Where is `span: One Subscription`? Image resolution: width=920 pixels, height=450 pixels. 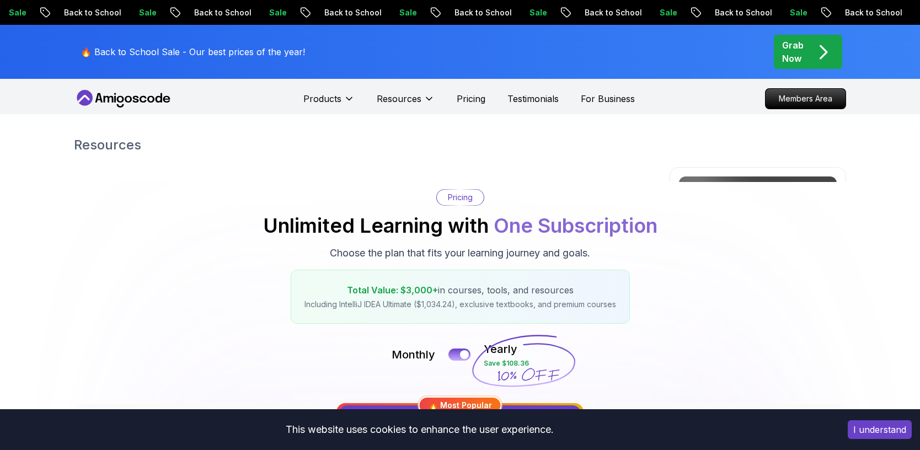 span: One Subscription is located at coordinates (575, 225).